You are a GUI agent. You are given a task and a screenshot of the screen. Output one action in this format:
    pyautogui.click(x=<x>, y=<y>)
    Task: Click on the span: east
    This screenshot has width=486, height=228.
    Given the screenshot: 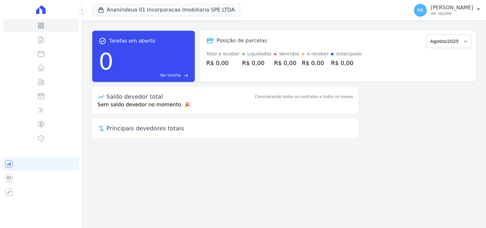 What is the action you would take?
    pyautogui.click(x=186, y=75)
    